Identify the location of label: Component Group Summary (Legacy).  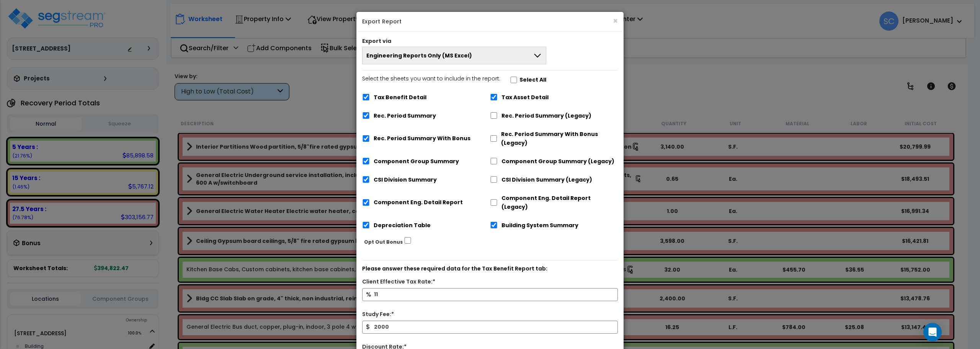
(558, 162).